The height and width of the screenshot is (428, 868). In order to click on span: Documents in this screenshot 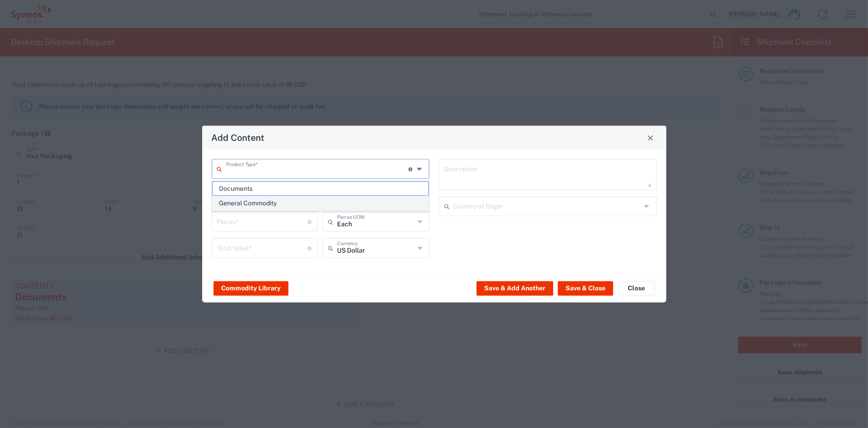, I will do `click(320, 189)`.